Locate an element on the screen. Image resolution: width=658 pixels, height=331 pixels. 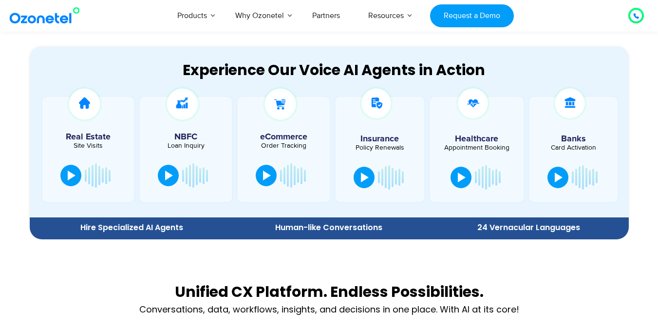
div: Hire Specialized AI Agents is located at coordinates (132, 227).